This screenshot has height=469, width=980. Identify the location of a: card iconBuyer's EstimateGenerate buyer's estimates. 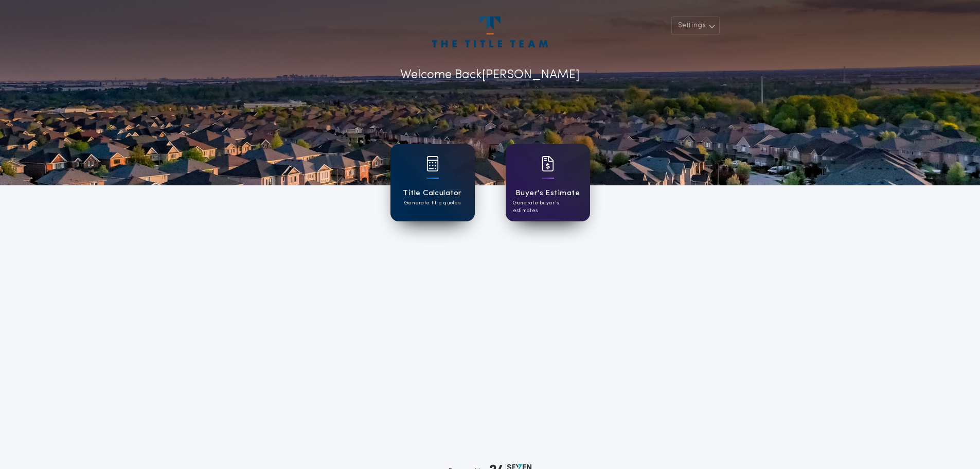
(548, 183).